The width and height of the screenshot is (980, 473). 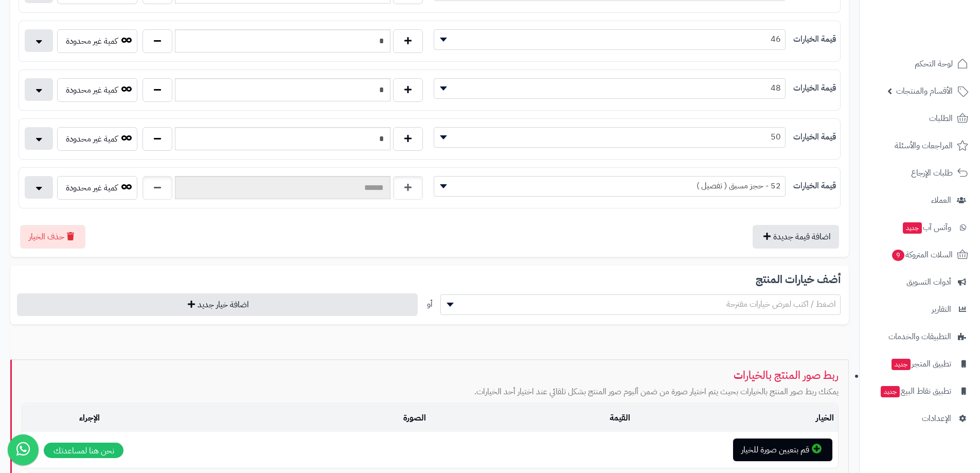 I want to click on a: أدوات التسويق, so click(x=920, y=282).